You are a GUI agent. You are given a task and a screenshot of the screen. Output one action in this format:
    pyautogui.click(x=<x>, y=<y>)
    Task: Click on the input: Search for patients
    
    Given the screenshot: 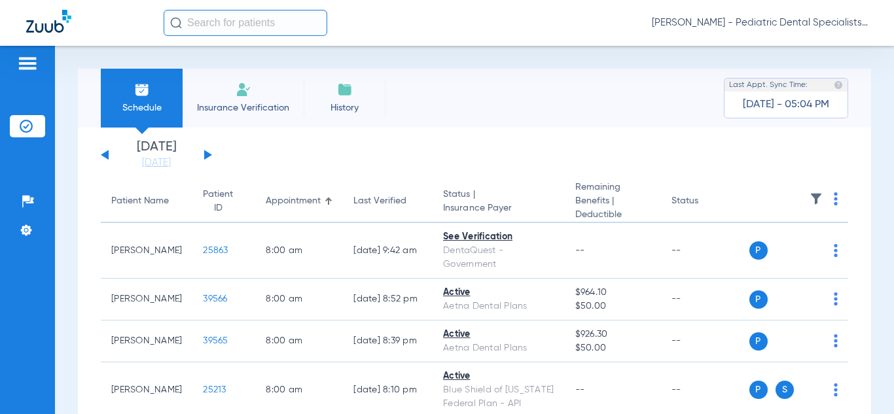 What is the action you would take?
    pyautogui.click(x=245, y=23)
    